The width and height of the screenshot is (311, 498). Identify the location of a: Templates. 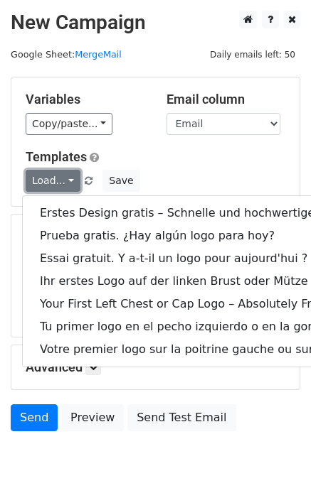
(56, 156).